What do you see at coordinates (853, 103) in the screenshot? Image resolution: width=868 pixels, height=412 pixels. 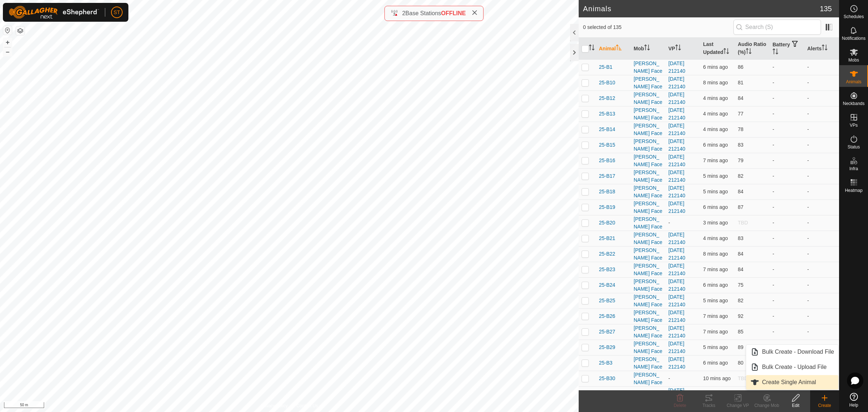 I see `span: Neckbands` at bounding box center [853, 103].